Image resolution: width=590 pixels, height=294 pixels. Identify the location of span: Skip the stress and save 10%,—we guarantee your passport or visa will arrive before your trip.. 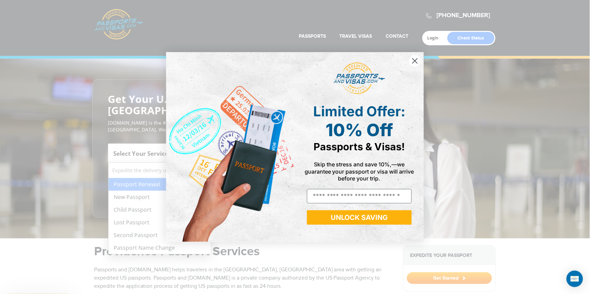
(359, 171).